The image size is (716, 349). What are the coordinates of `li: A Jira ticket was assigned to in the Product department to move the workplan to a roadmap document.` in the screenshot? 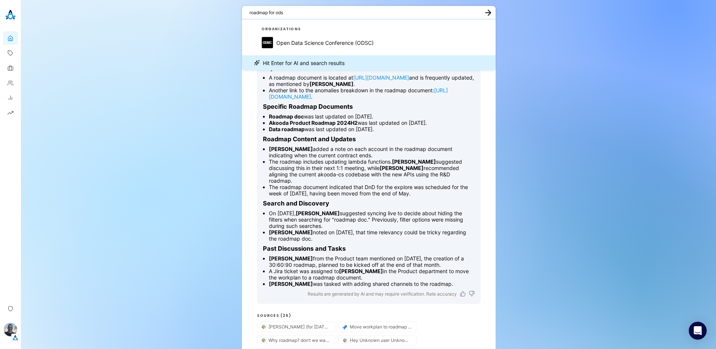 It's located at (372, 274).